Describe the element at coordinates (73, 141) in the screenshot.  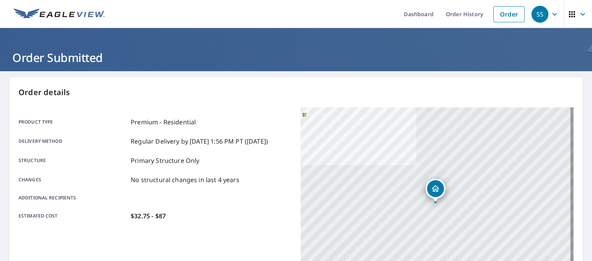
I see `p: Delivery method` at that location.